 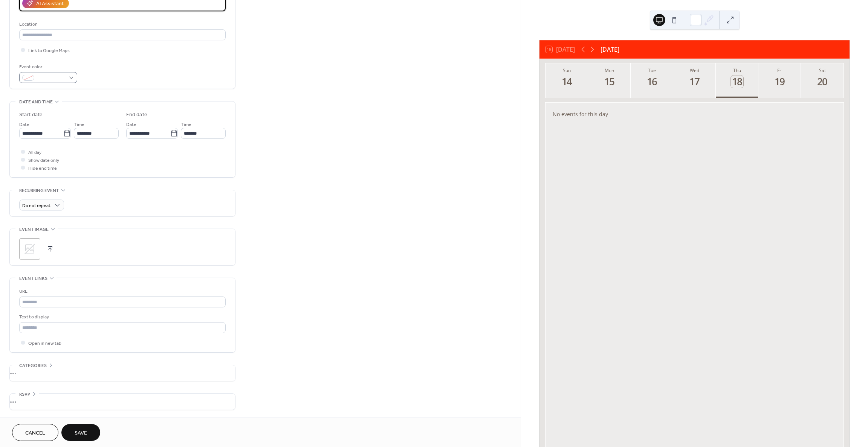 What do you see at coordinates (43, 168) in the screenshot?
I see `span: Hide end time` at bounding box center [43, 168].